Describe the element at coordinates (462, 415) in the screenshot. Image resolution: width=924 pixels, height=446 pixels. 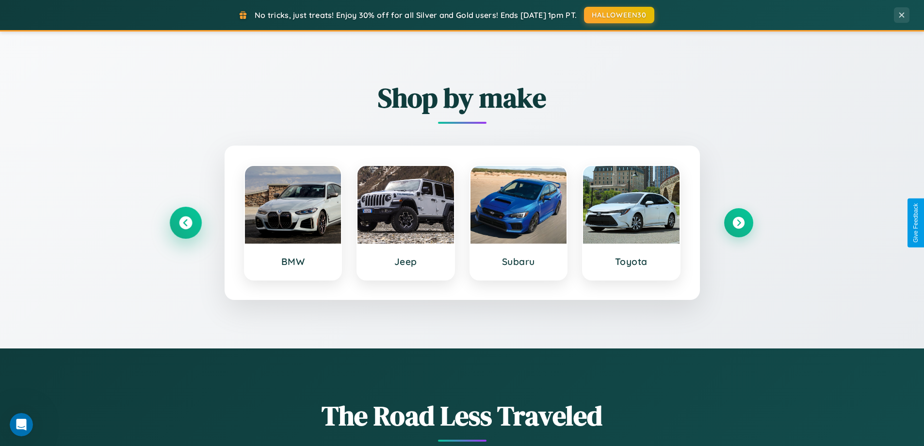
I see `h1: The Road Less Traveled` at that location.